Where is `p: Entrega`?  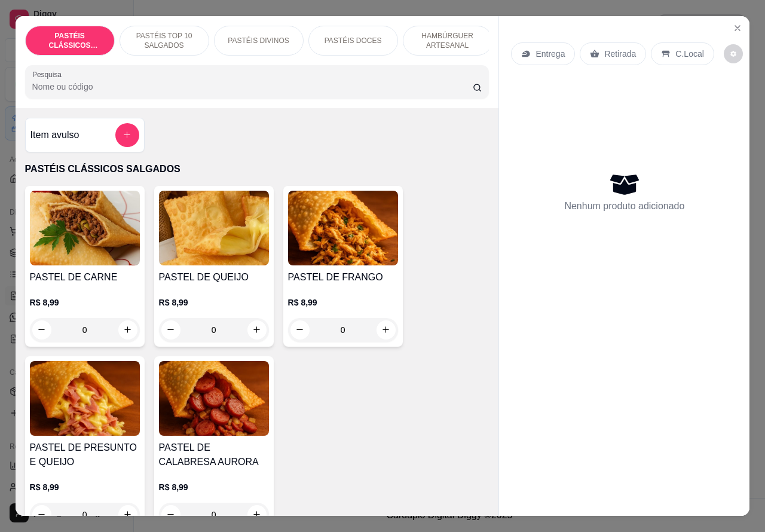 p: Entrega is located at coordinates (550, 54).